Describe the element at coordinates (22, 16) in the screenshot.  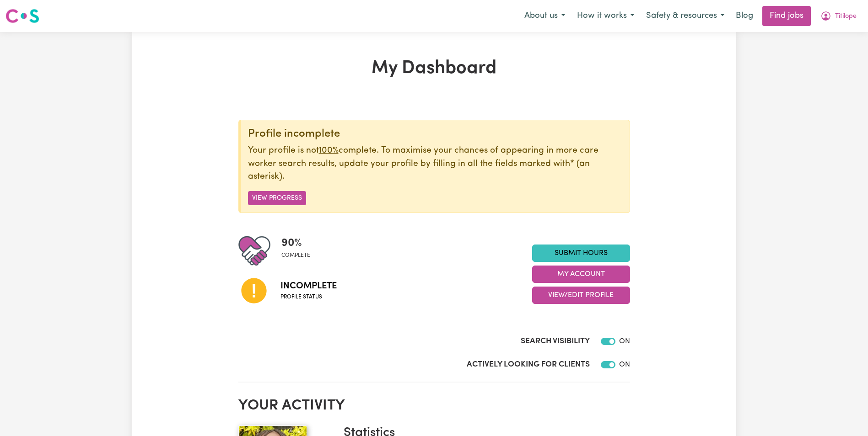
I see `img: Careseekers logo` at that location.